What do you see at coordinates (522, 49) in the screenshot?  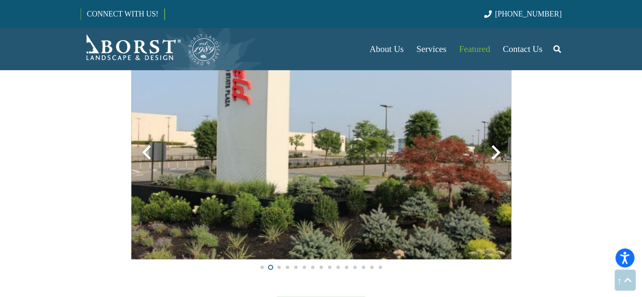 I see `a: Contact Us` at bounding box center [522, 49].